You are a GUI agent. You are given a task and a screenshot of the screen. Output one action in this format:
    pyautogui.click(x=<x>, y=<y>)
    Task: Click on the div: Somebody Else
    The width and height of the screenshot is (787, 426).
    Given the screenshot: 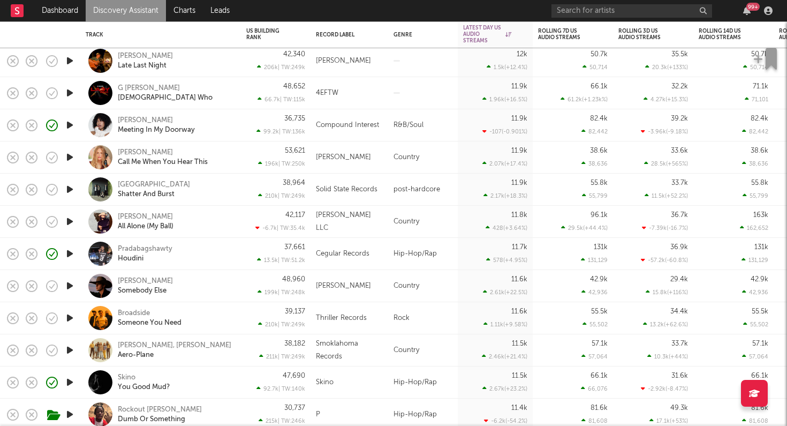 What is the action you would take?
    pyautogui.click(x=142, y=291)
    